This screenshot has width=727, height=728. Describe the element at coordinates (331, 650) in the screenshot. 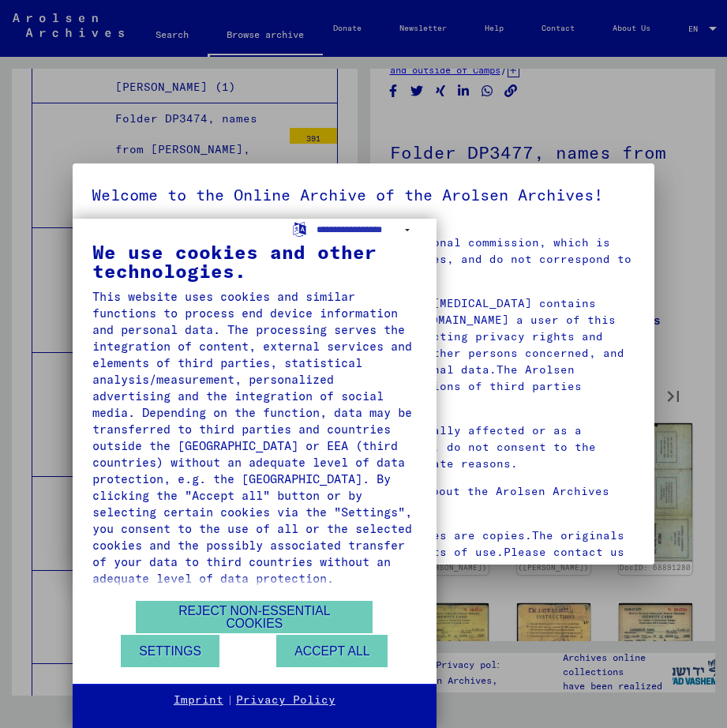

I see `button: Accept all` at that location.